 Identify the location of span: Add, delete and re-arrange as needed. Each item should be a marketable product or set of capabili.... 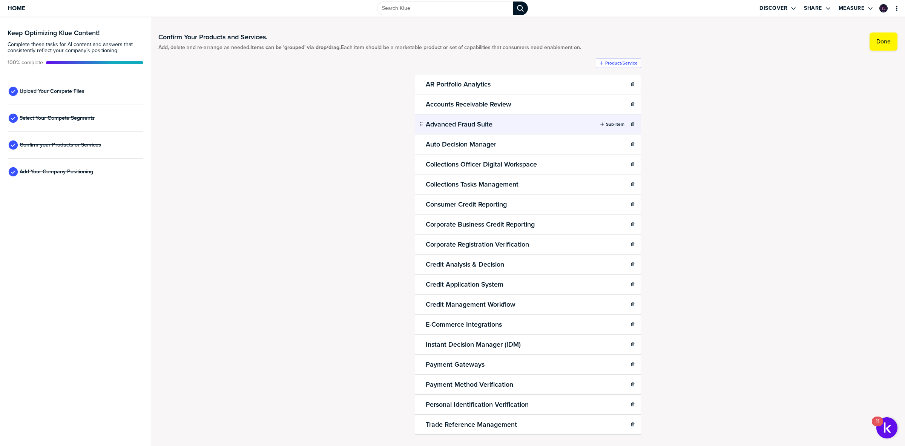
(370, 48).